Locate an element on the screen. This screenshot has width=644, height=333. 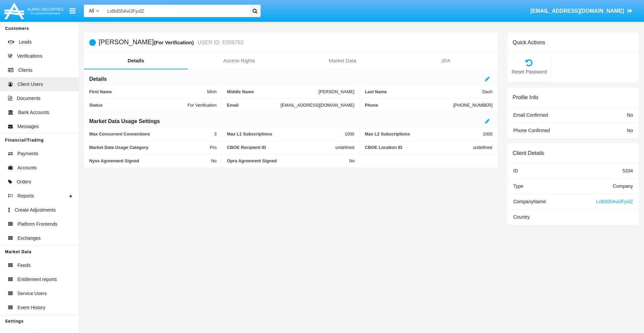
span: Accounts is located at coordinates (27, 168).